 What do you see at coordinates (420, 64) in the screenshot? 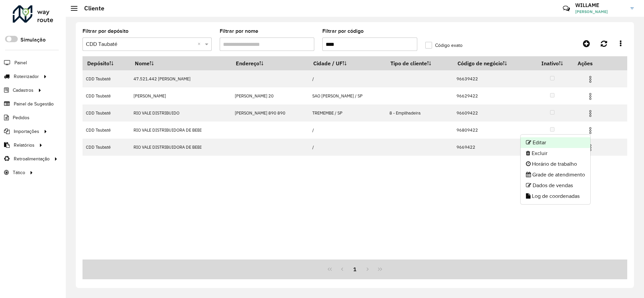
I see `th: Tipo de cliente` at bounding box center [420, 64].